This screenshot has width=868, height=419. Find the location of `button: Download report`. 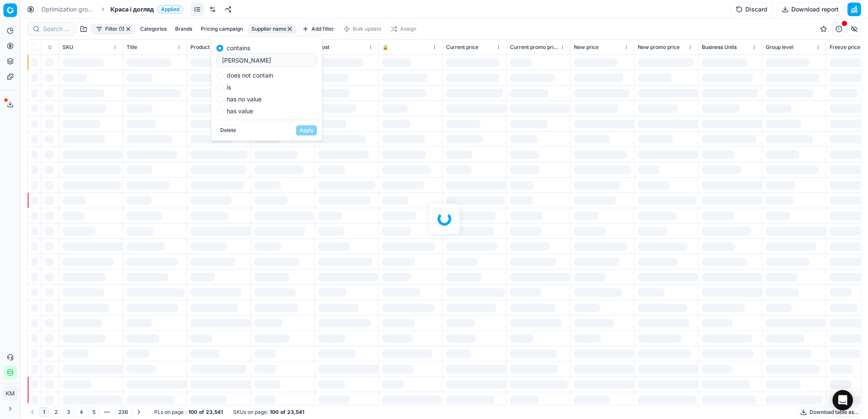

button: Download report is located at coordinates (811, 9).